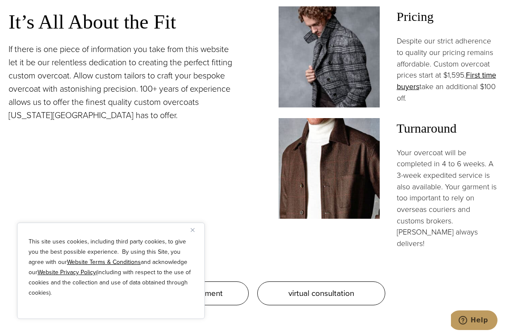 The width and height of the screenshot is (506, 336). Describe the element at coordinates (447, 70) in the screenshot. I see `p: Despite our strict adherence to quality our pricing remains affordable. Custom overcoat prices st...` at that location.